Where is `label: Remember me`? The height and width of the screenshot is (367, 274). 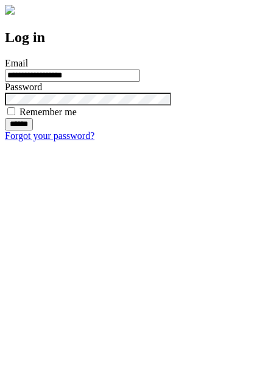
label: Remember me is located at coordinates (48, 111).